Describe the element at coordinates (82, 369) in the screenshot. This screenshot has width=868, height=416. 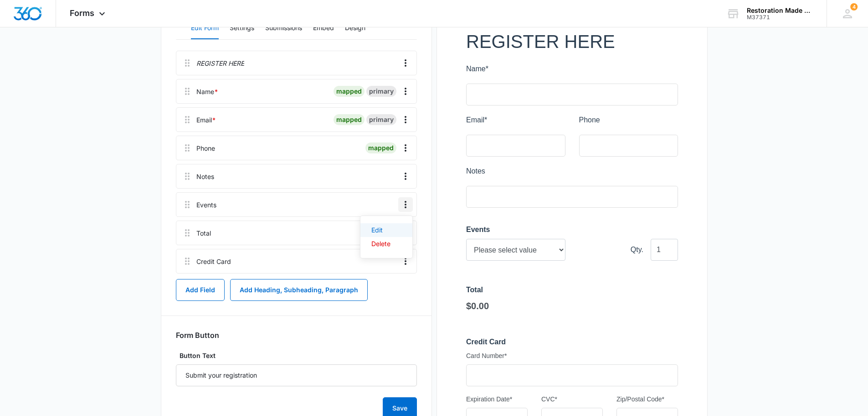
I see `span: CVC` at that location.